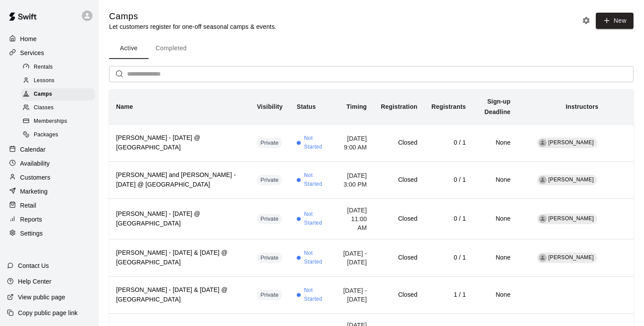 The width and height of the screenshot is (644, 326). Describe the element at coordinates (613, 20) in the screenshot. I see `a: New` at that location.